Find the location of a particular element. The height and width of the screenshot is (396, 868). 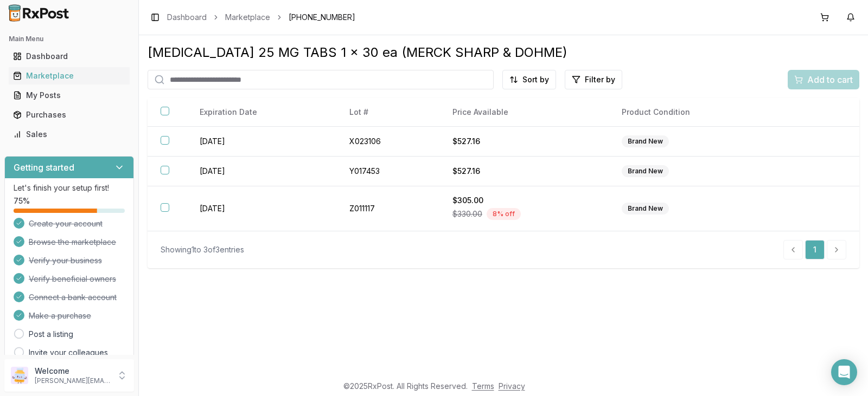

a: Terms is located at coordinates (483, 386).